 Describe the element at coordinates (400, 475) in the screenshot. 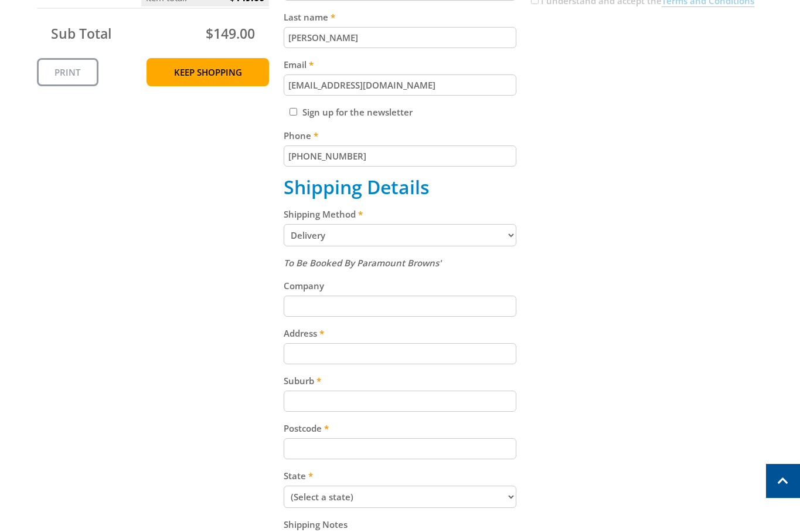

I see `label: State` at that location.